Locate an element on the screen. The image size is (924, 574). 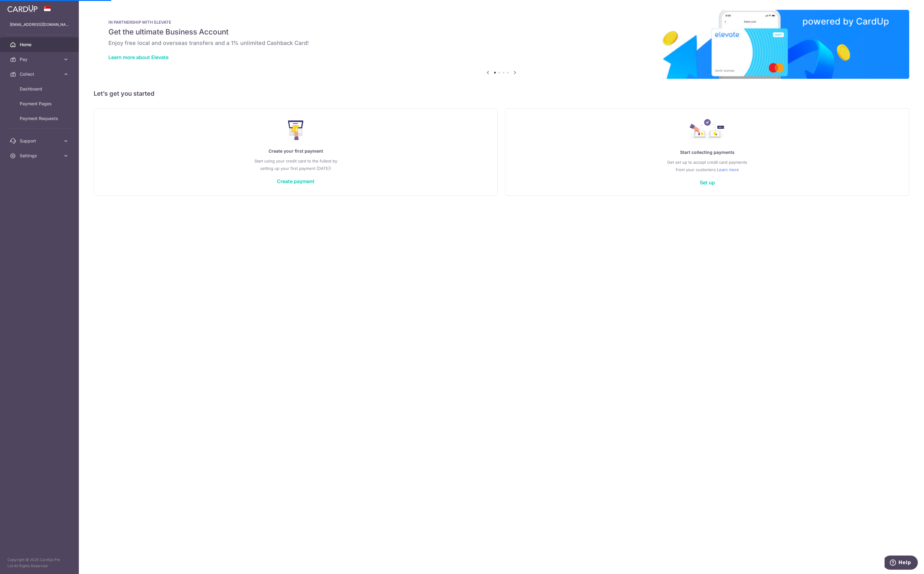
span: Home is located at coordinates (40, 44).